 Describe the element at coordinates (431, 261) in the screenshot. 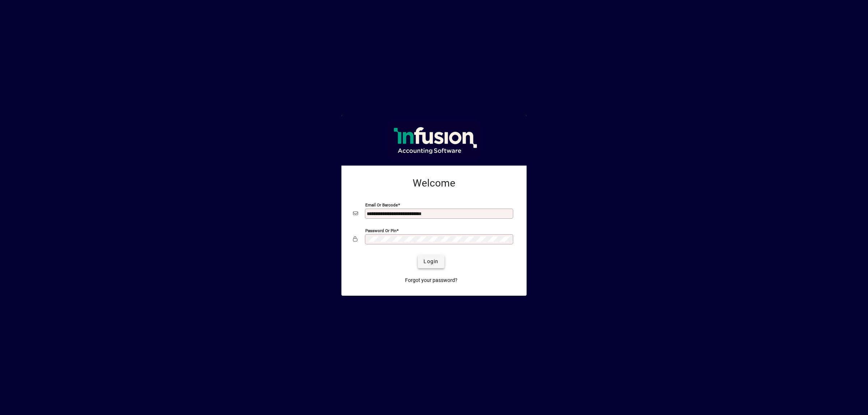

I see `span: Login` at that location.